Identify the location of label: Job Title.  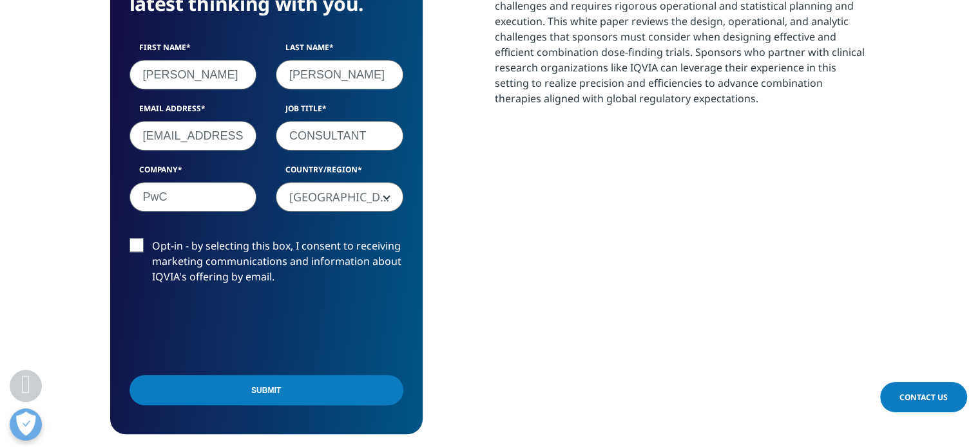
(340, 112).